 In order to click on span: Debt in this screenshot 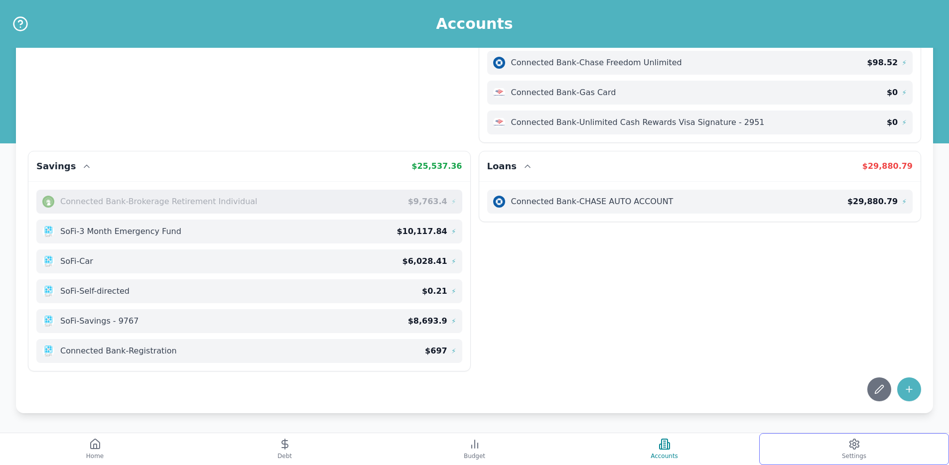, I will do `click(284, 456)`.